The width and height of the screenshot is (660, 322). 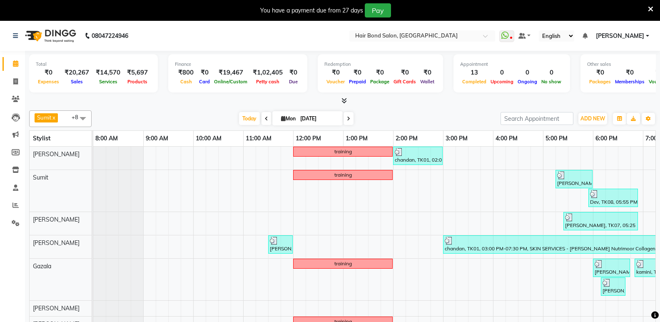 I want to click on a: 2:00 PM, so click(x=407, y=138).